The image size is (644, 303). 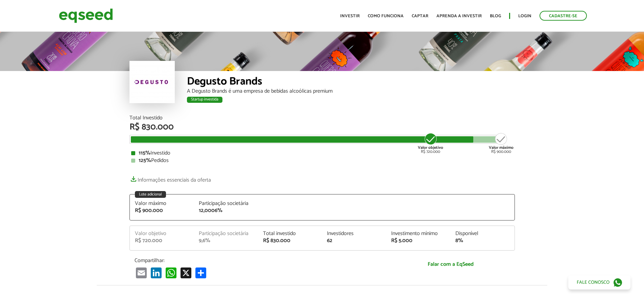 What do you see at coordinates (258, 260) in the screenshot?
I see `p: Compartilhar:` at bounding box center [258, 260].